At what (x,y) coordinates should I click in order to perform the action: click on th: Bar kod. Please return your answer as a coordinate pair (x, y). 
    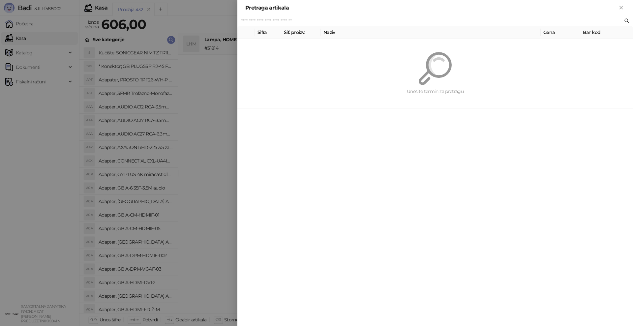
    Looking at the image, I should click on (607, 32).